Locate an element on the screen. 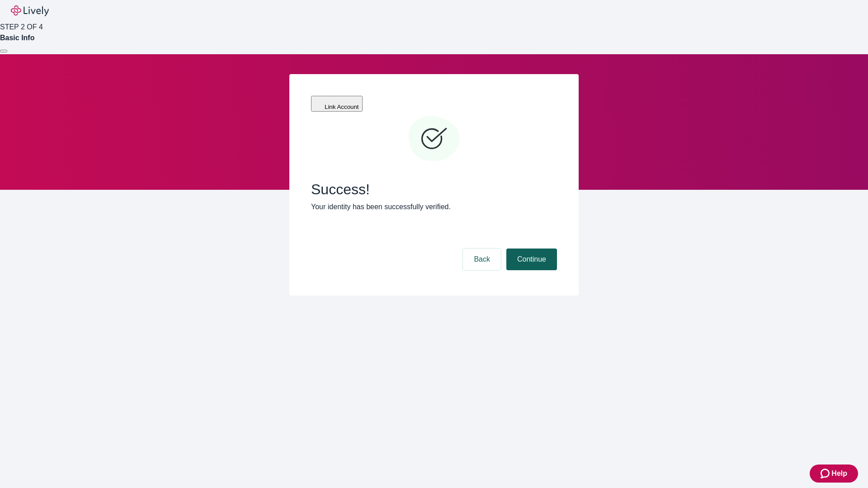 The width and height of the screenshot is (868, 488). img: Lively is located at coordinates (30, 11).